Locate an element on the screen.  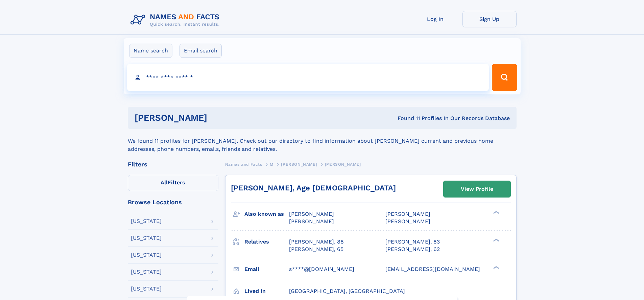
h3: Also known as is located at coordinates (266, 214).